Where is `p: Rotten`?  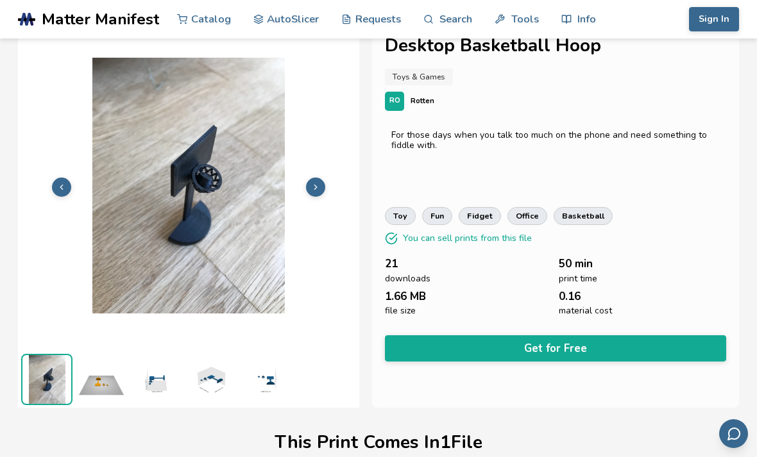
p: Rotten is located at coordinates (422, 101).